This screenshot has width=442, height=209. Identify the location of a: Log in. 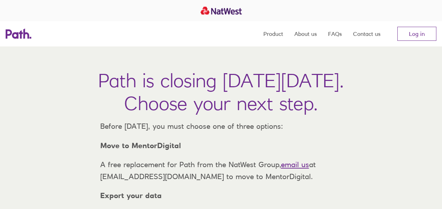
(417, 34).